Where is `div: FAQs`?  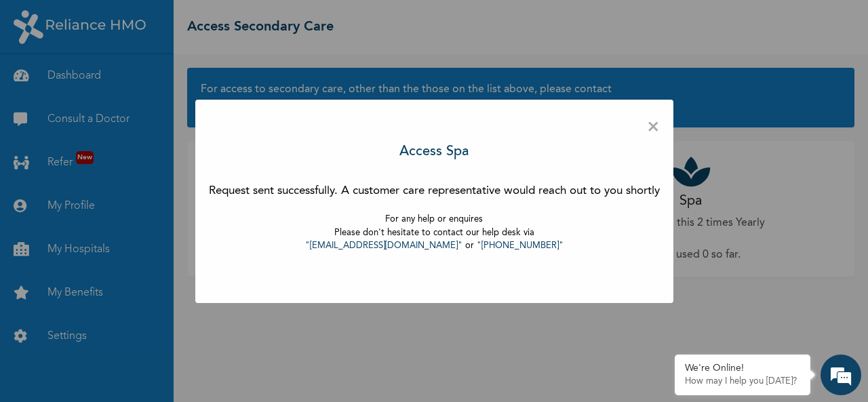 div: FAQs is located at coordinates (196, 354).